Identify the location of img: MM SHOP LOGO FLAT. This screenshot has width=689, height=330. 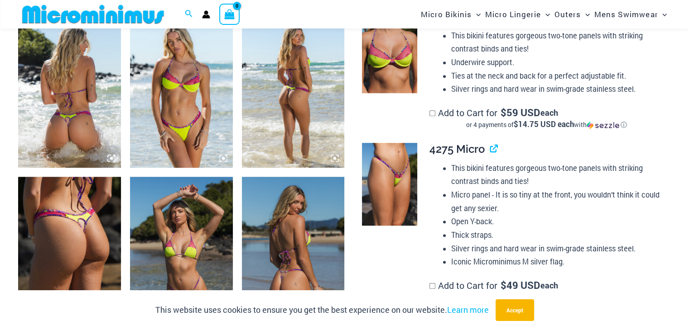
(93, 14).